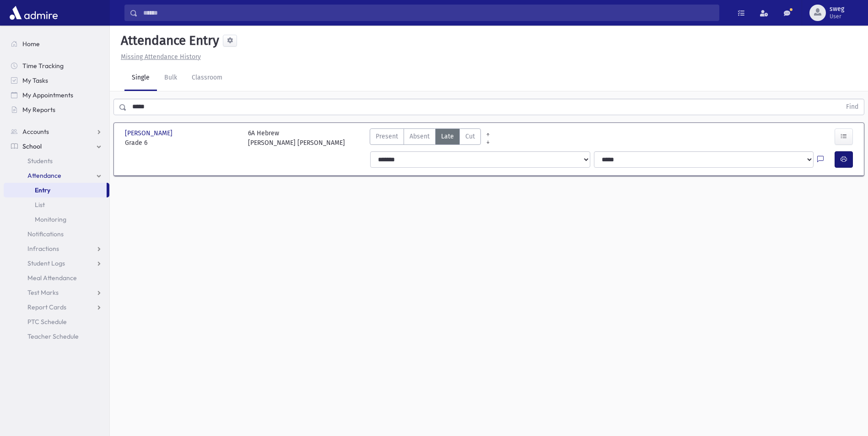 This screenshot has width=868, height=436. Describe the element at coordinates (56, 278) in the screenshot. I see `a: Meal Attendance` at that location.